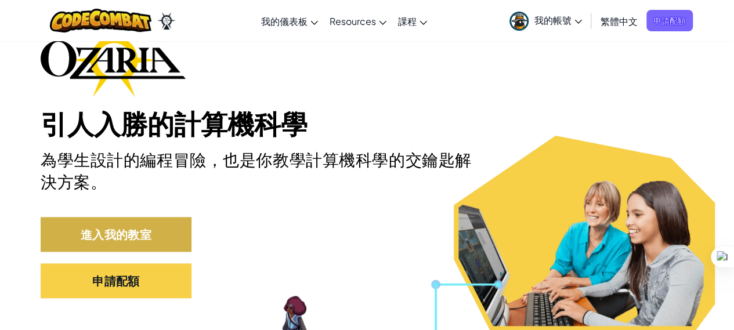 The height and width of the screenshot is (330, 734). I want to click on h1: 引人入勝的計算機科學, so click(367, 125).